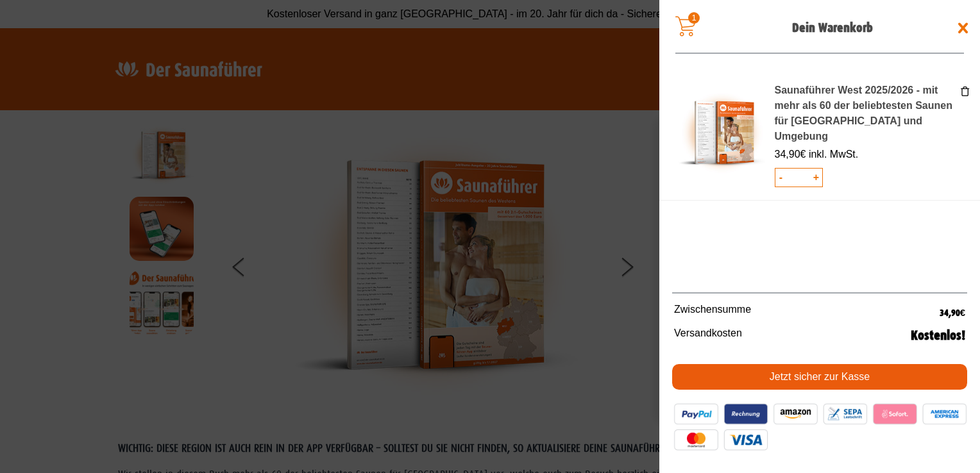 Image resolution: width=980 pixels, height=473 pixels. I want to click on span: inkl. MwSt., so click(833, 154).